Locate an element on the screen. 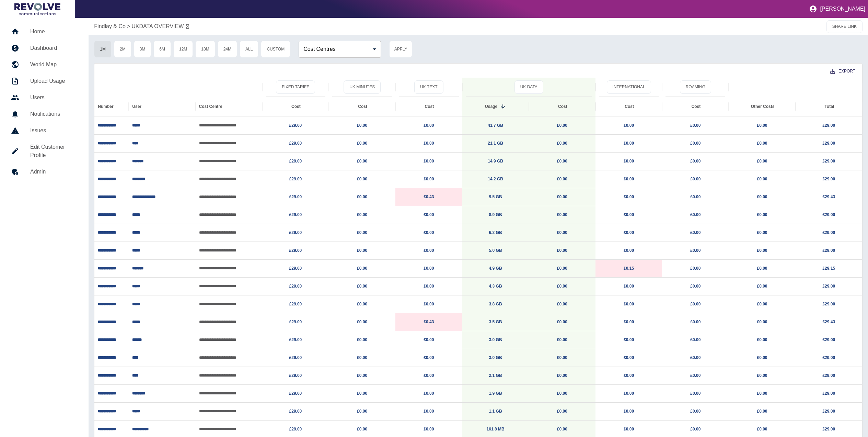 Image resolution: width=868 pixels, height=437 pixels. a: 3.5 GB is located at coordinates (496, 322).